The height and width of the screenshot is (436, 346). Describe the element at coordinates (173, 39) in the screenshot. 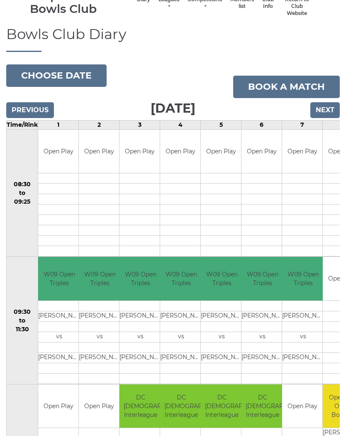

I see `h1: Bowls Club Diary` at that location.